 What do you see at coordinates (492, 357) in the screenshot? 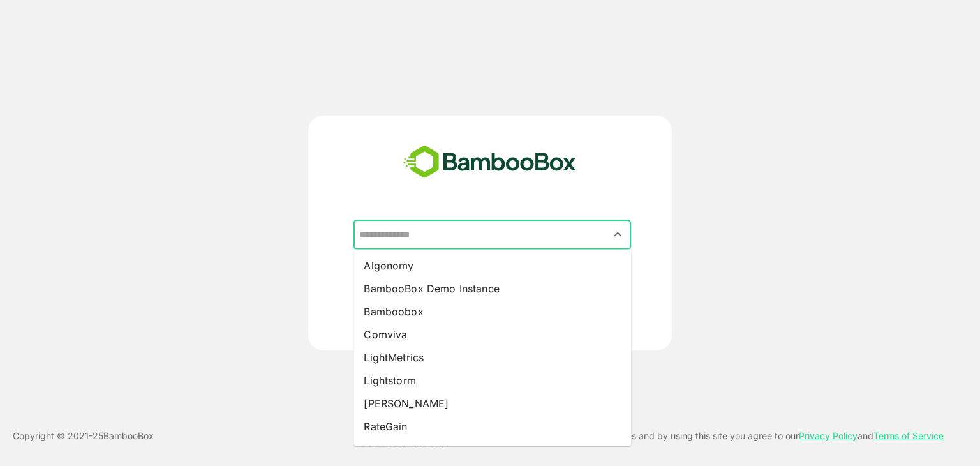
I see `li: LightMetrics` at bounding box center [492, 357].